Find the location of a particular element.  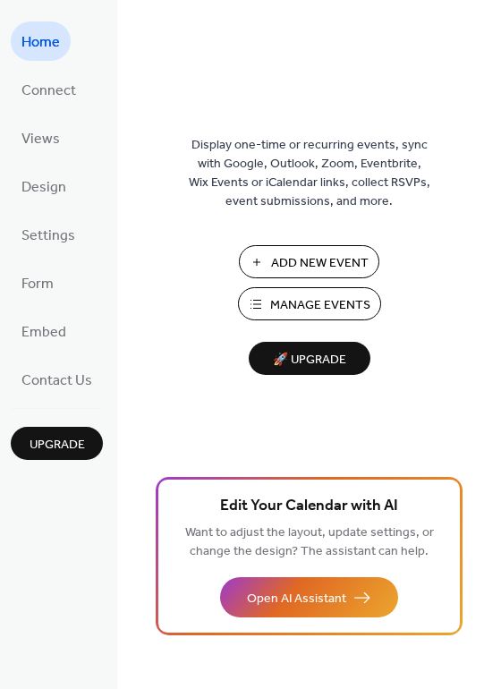

button: Add New Event is located at coordinates (309, 261).